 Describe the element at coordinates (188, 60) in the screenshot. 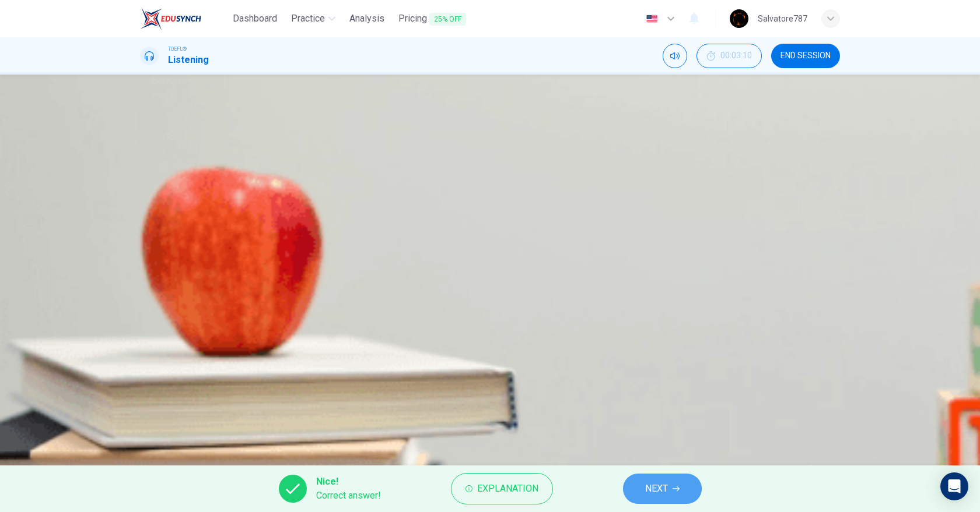

I see `h1: Listening` at that location.